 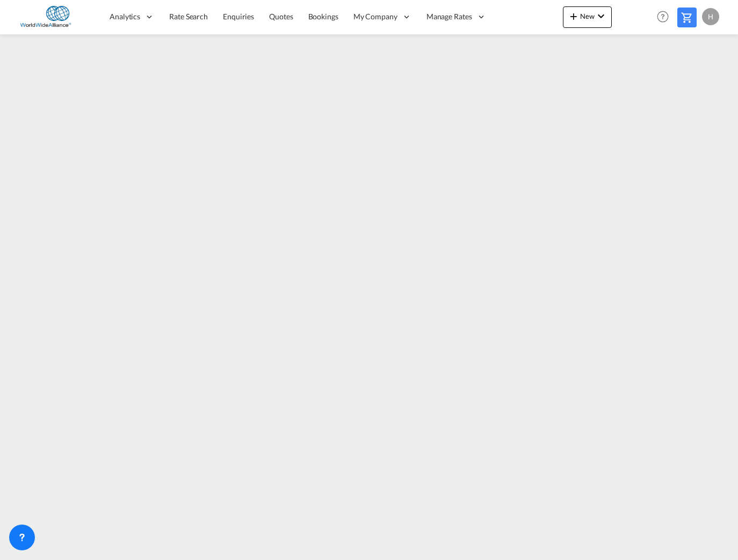 I want to click on md-icon: icon-plus 400-fg, so click(x=573, y=16).